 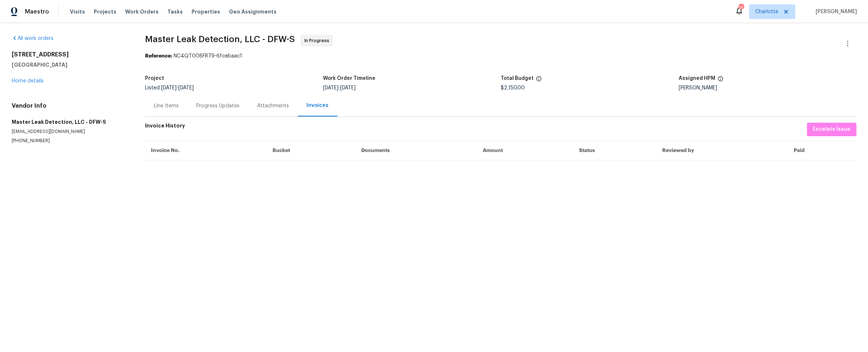 What do you see at coordinates (822, 150) in the screenshot?
I see `th: Paid` at bounding box center [822, 150].